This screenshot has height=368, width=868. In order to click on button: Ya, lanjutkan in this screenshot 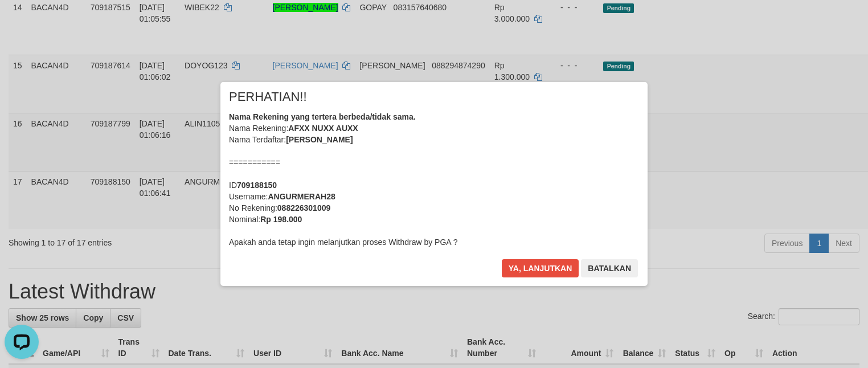, I will do `click(540, 268)`.